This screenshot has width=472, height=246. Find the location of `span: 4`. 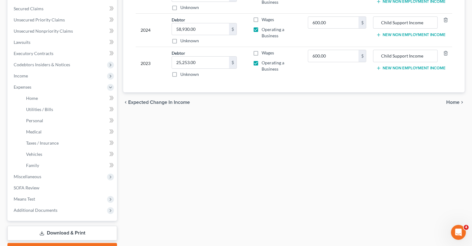

span: 4 is located at coordinates (466, 227).